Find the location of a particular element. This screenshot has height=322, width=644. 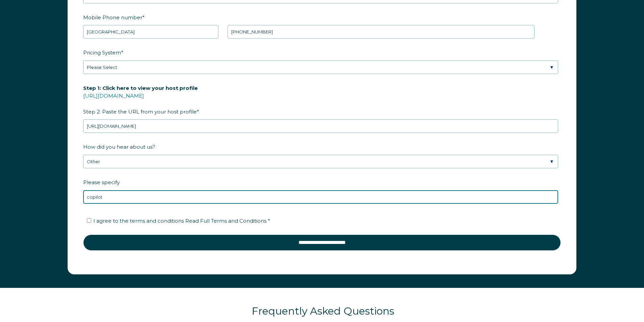

span: Frequently Asked Questions is located at coordinates (323, 311).